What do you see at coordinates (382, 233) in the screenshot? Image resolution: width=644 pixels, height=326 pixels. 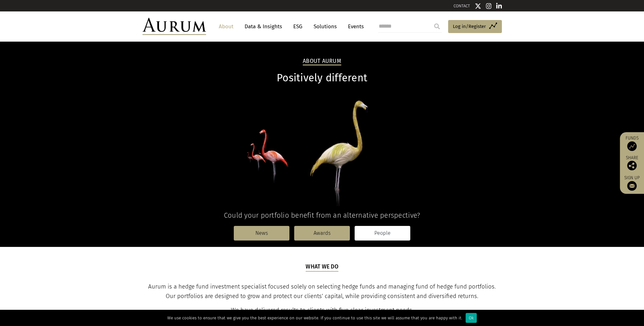 I see `a: People` at bounding box center [382, 233].